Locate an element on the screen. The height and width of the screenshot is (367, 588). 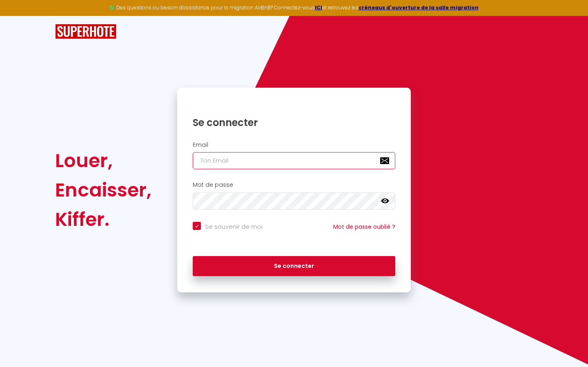
button: Se connecter is located at coordinates (294, 266).